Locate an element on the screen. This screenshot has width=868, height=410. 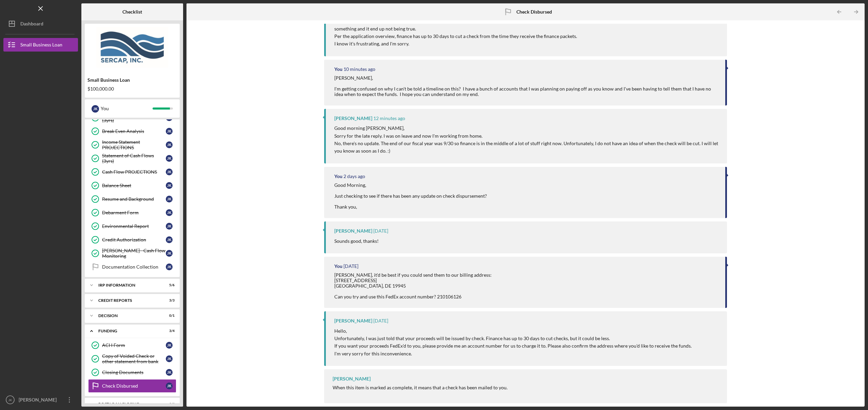
p: Per the application overview, finance has up to 30 days to cut a check from the time they receive... is located at coordinates (527, 36).